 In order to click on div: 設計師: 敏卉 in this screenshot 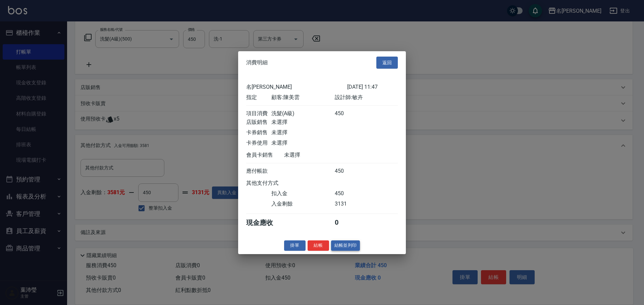, I will do `click(366, 97)`.